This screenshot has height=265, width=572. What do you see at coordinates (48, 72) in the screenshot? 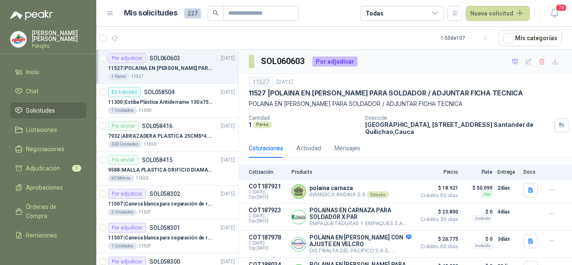
I see `a: Inicio` at bounding box center [48, 72].